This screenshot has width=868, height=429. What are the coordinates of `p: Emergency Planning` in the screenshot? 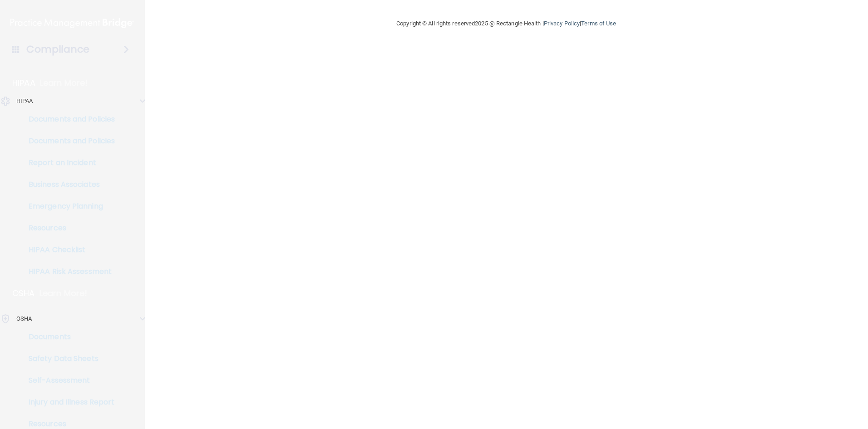 It's located at (68, 206).